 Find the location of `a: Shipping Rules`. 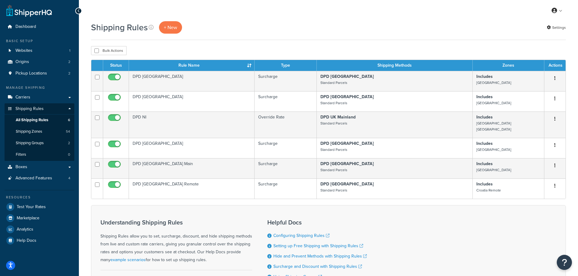

a: Shipping Rules is located at coordinates (39, 109).